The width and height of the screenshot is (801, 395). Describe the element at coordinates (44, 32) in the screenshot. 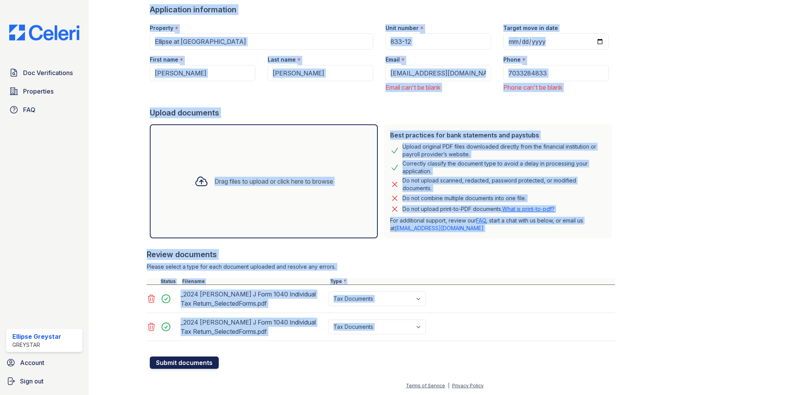

I see `img: CE_Logo_Blue-a8612792a0a2168367f1c8372b55b34899dd931a85d93a1a3d3e32e68fde9ad4.png` at that location.